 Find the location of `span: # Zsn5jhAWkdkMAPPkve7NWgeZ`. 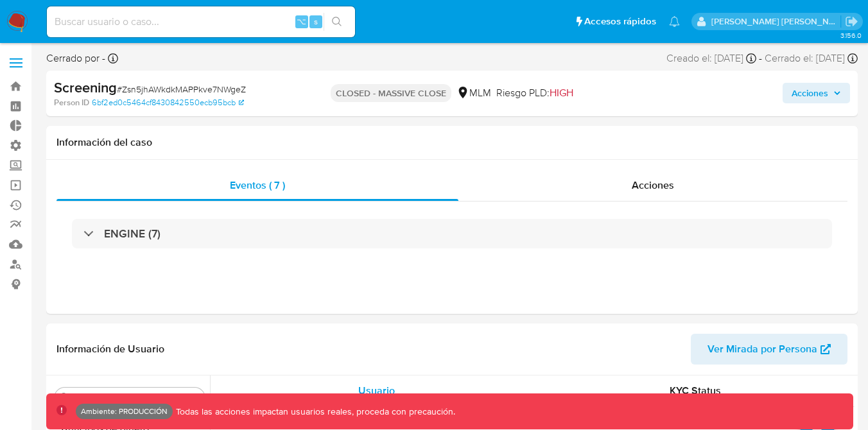

span: # Zsn5jhAWkdkMAPPkve7NWgeZ is located at coordinates (181, 89).